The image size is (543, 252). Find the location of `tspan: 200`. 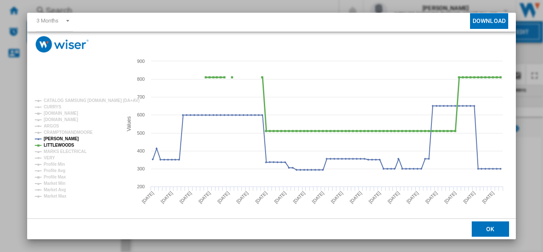

tspan: 200 is located at coordinates (141, 186).